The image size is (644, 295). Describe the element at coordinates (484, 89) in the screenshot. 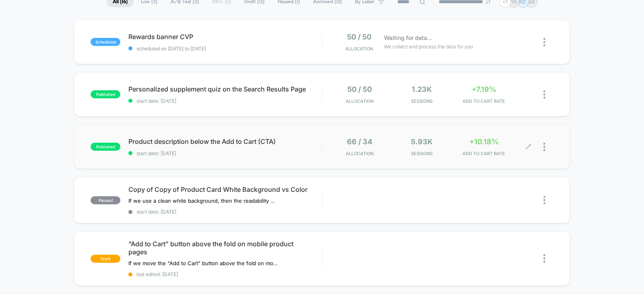

I see `span: +7.19%` at that location.